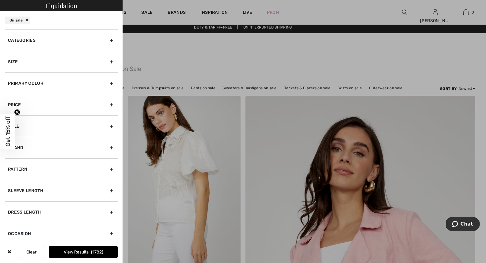 This screenshot has width=486, height=263. What do you see at coordinates (61, 233) in the screenshot?
I see `div: Occasion` at bounding box center [61, 233].